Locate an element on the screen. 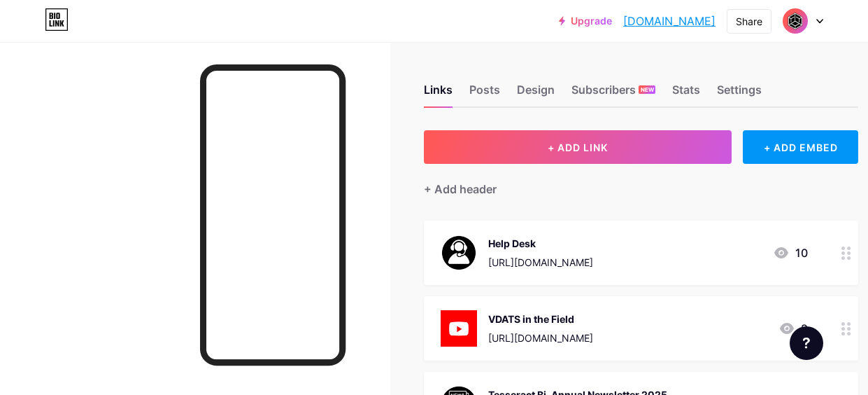 This screenshot has width=868, height=395. span: NEW is located at coordinates (647, 90).